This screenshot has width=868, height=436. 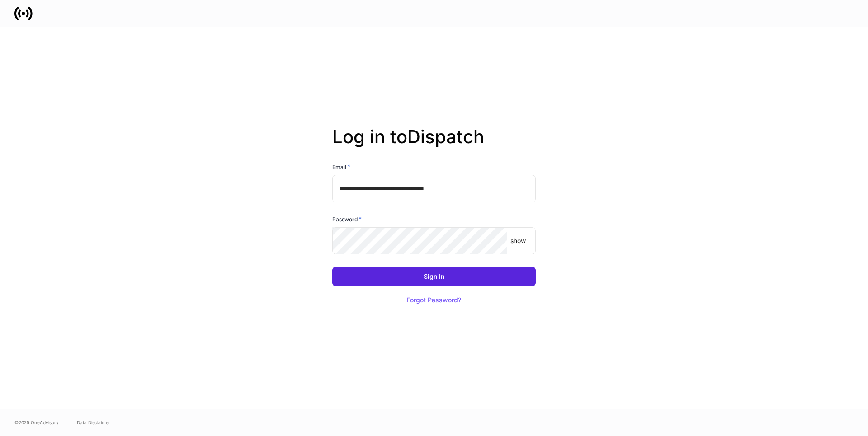 I want to click on h2: Log in to Dispatch, so click(x=434, y=144).